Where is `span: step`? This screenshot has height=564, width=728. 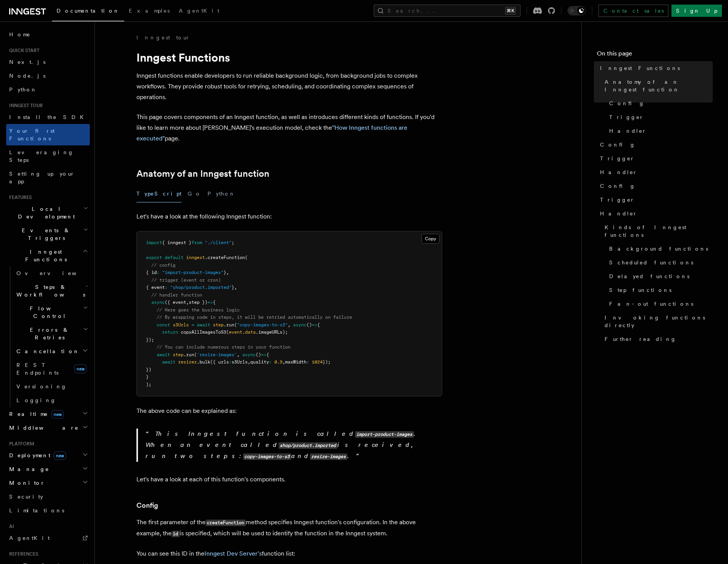 span: step is located at coordinates (218, 325).